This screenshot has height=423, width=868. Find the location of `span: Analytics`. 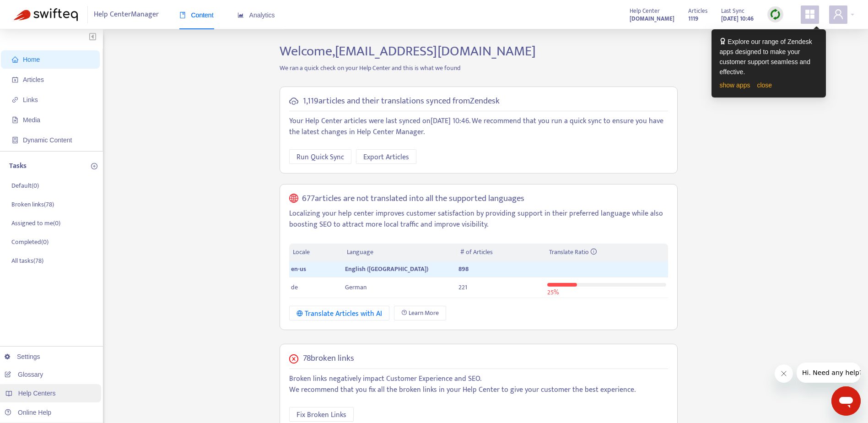

span: Analytics is located at coordinates (256, 15).